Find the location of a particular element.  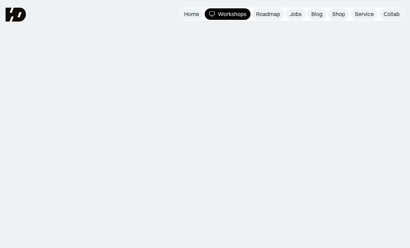

a: Roadmap is located at coordinates (268, 14).